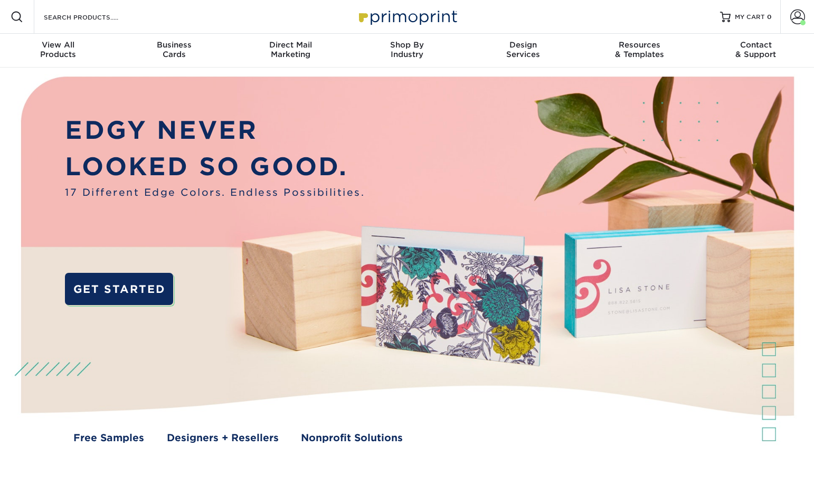 The height and width of the screenshot is (504, 814). Describe the element at coordinates (523, 50) in the screenshot. I see `div: Services` at that location.